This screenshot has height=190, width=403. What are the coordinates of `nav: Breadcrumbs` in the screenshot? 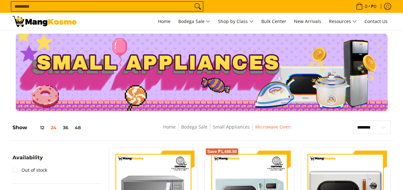 It's located at (226, 130).